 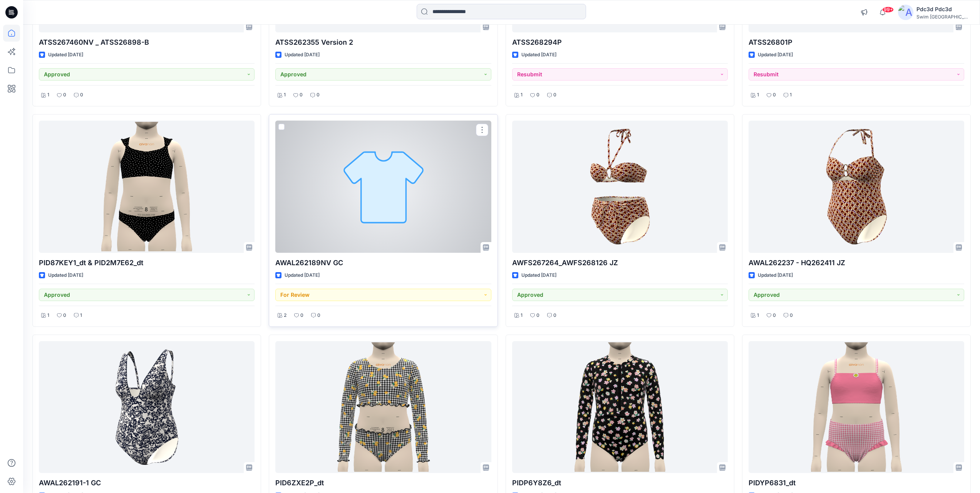 I want to click on a: AWAL262191-1 GC, so click(x=147, y=407).